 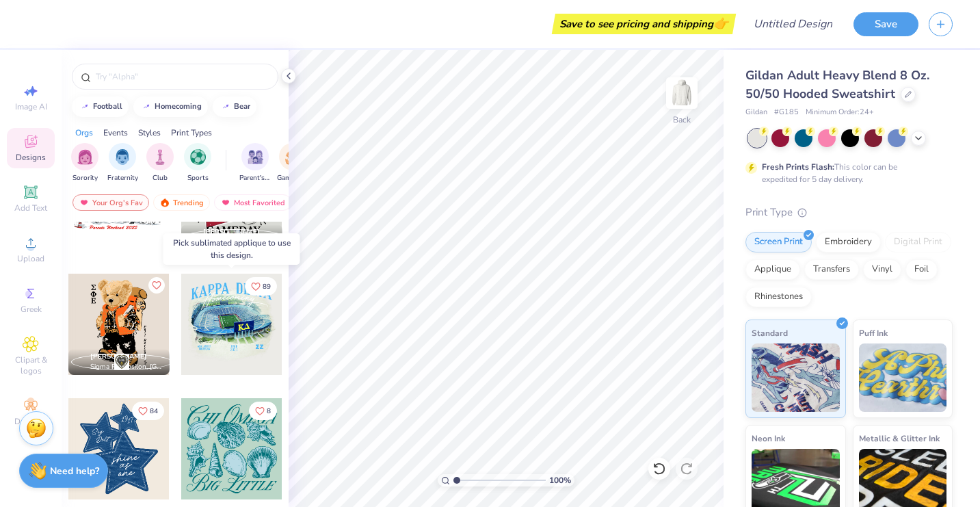 What do you see at coordinates (85, 157) in the screenshot?
I see `img: Sorority Image` at bounding box center [85, 157].